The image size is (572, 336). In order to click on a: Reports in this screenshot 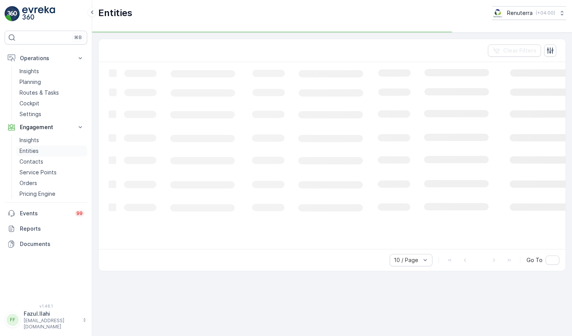, I will do `click(46, 228)`.